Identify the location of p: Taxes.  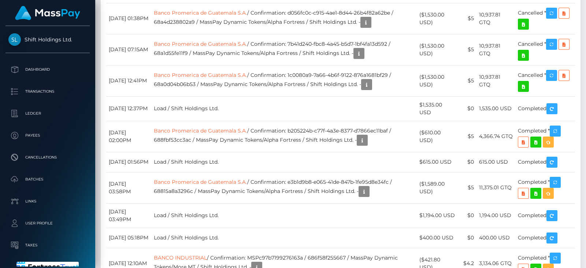
(48, 245).